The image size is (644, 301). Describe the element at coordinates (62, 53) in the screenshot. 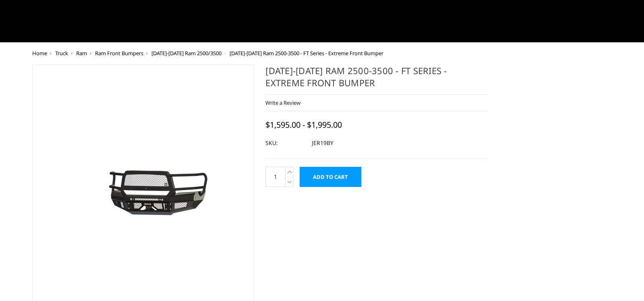

I see `a: Truck` at that location.